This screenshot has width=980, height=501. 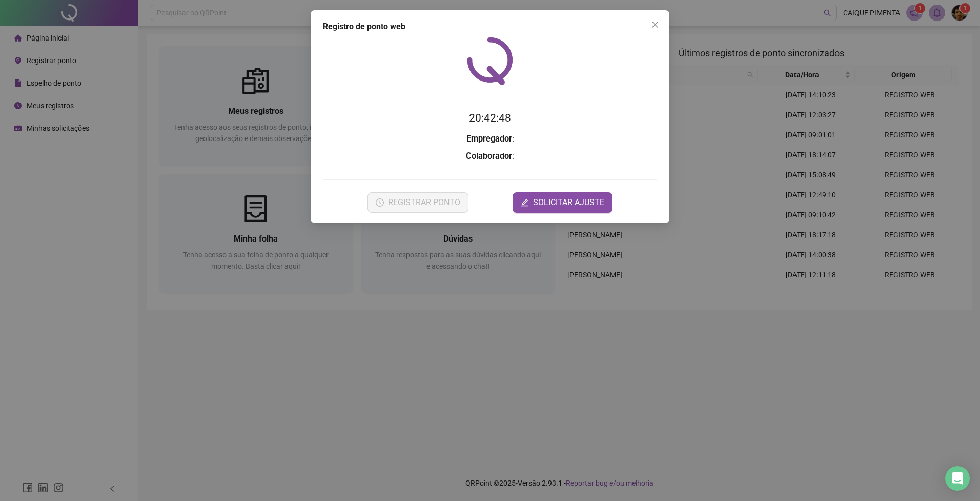 I want to click on button: REGISTRAR PONTO, so click(x=418, y=203).